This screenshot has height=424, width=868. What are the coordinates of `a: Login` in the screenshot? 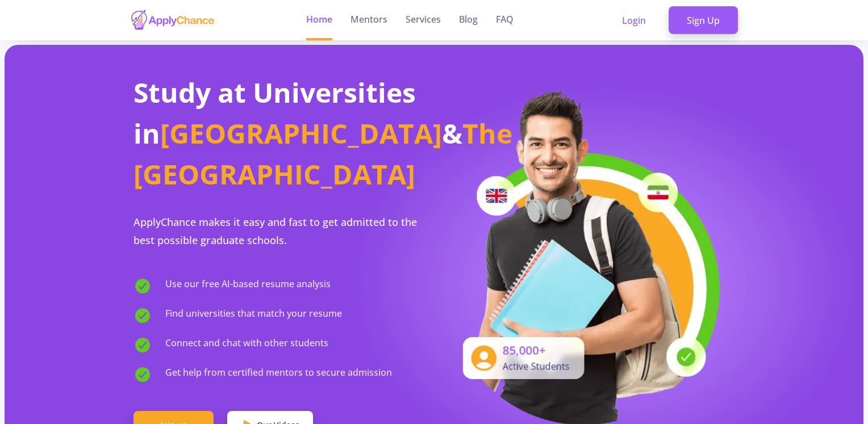 It's located at (634, 21).